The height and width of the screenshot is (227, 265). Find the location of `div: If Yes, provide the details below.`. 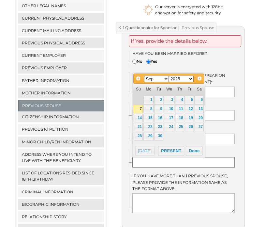

div: If Yes, provide the details below. is located at coordinates (185, 41).